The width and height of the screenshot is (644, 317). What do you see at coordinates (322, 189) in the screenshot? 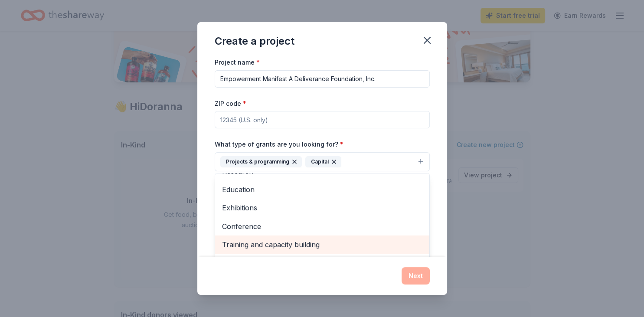
I see `span: Education` at bounding box center [322, 189].